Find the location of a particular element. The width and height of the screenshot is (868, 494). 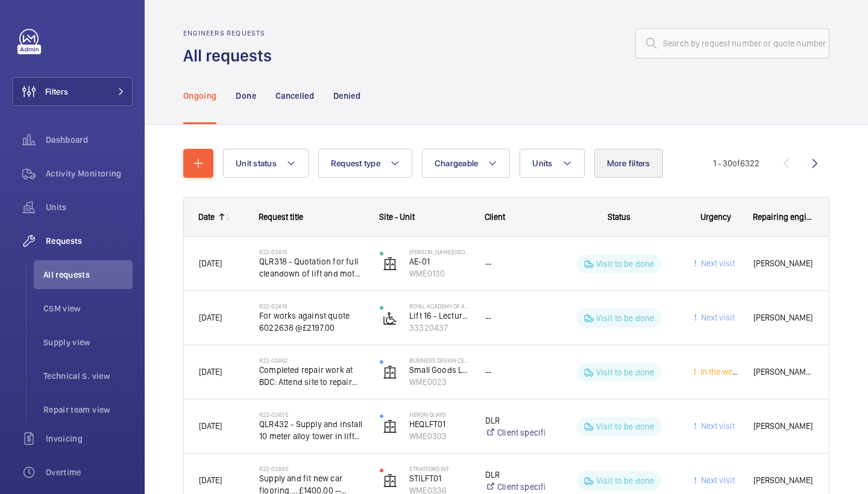

span: Technical S. view is located at coordinates (88, 376).